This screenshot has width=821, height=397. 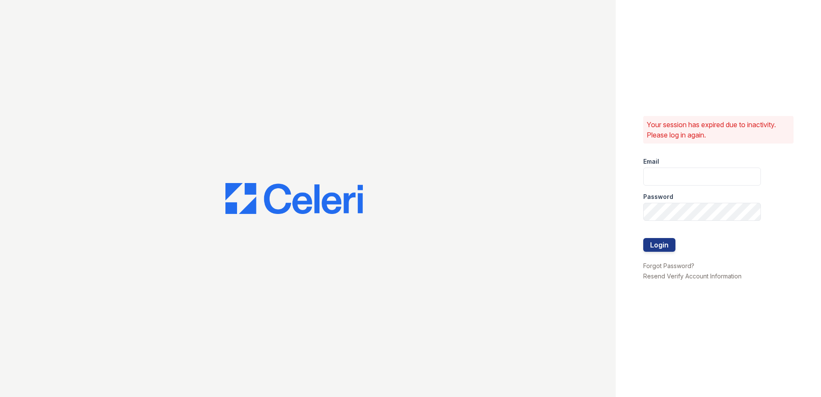 What do you see at coordinates (294, 198) in the screenshot?
I see `img: CE_Logo_Blue-a8612792a0a2168367f1c8372b55b34899dd931a85d93a1a3d3e32e68fde9ad4.png` at bounding box center [294, 198].